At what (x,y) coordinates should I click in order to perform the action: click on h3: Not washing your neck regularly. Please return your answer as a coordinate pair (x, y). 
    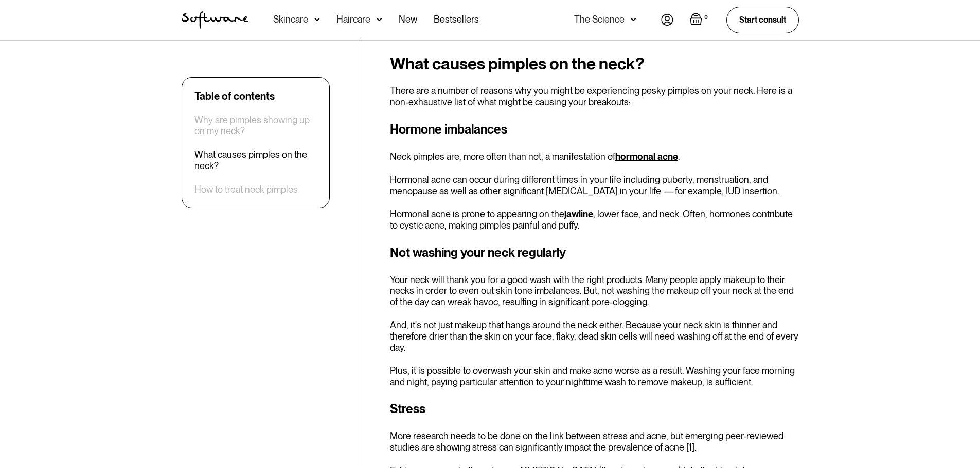
    Looking at the image, I should click on (594, 253).